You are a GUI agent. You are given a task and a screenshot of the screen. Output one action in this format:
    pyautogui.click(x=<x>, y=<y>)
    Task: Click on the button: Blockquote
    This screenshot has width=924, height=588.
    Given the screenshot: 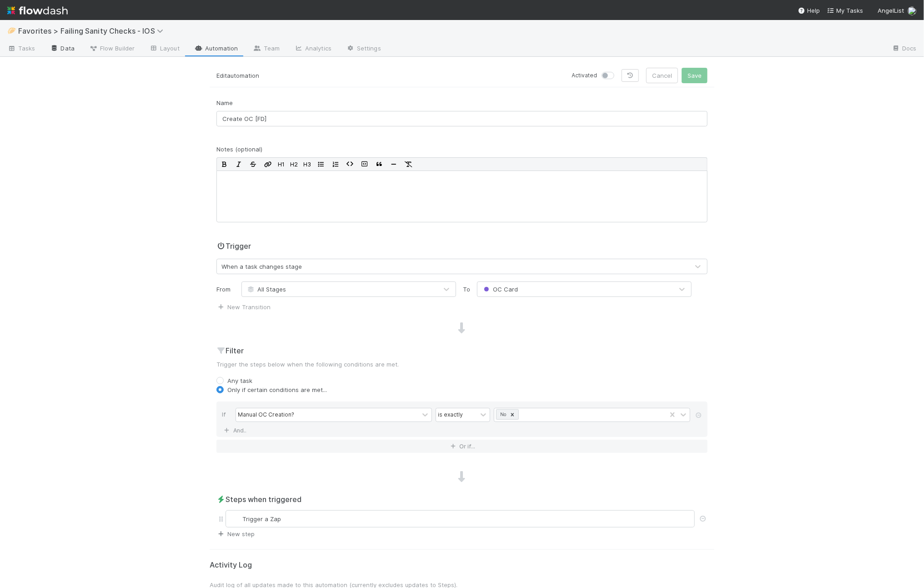 What is the action you would take?
    pyautogui.click(x=379, y=164)
    